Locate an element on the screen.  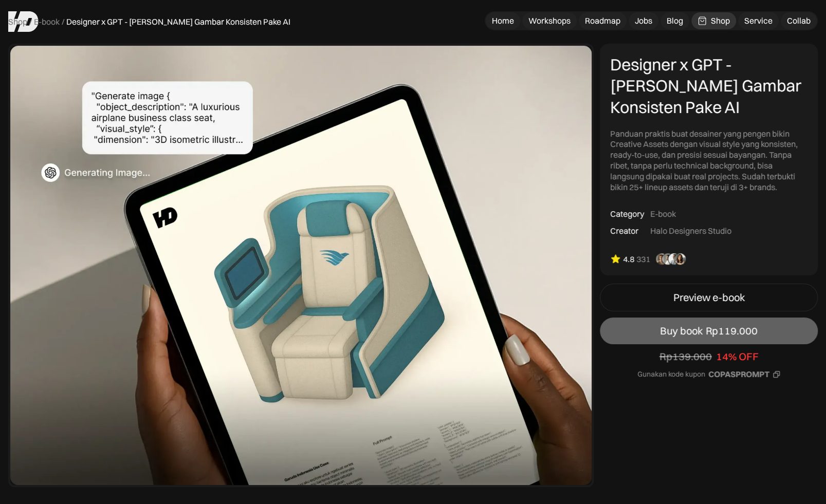
a: Jobs is located at coordinates (644, 21).